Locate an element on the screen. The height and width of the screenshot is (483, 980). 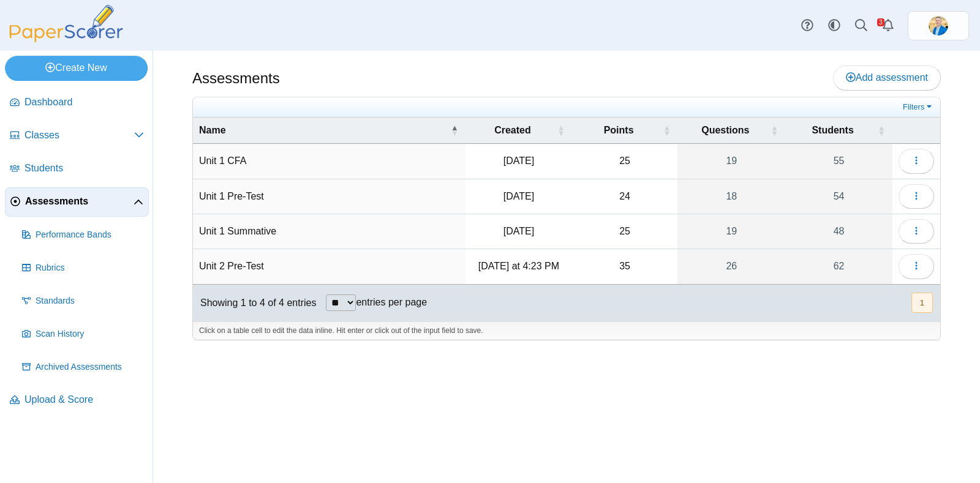
span: Points is located at coordinates (618, 130).